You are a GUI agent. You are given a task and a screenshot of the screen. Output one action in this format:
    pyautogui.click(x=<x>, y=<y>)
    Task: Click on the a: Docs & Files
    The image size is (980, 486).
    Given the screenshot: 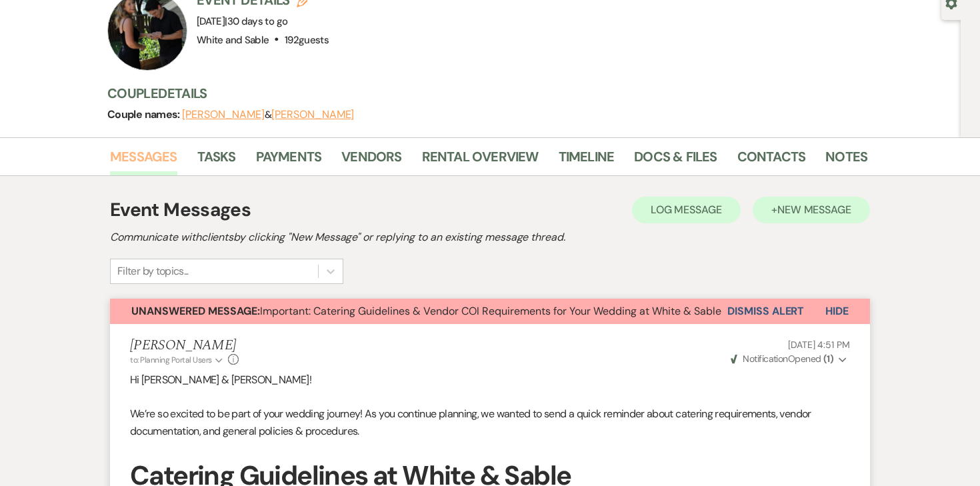 What is the action you would take?
    pyautogui.click(x=675, y=161)
    